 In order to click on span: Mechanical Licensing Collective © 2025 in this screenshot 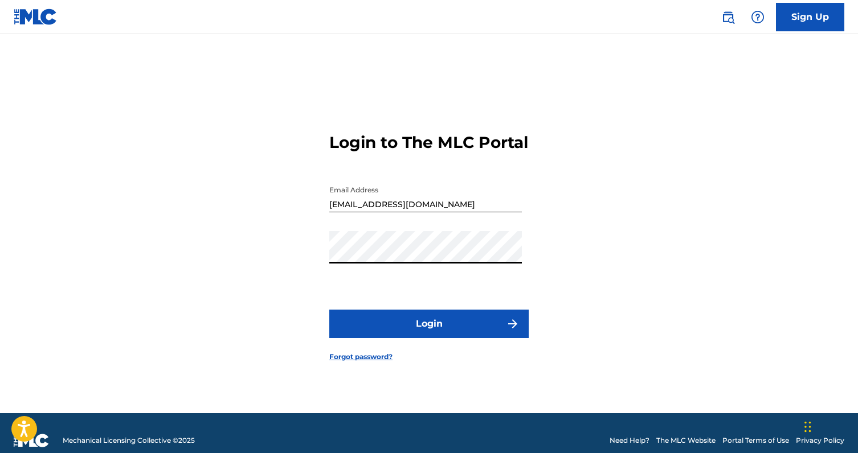, I will do `click(129, 441)`.